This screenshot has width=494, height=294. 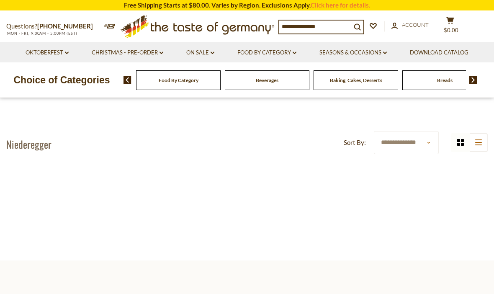 I want to click on a: Oktoberfest, so click(x=47, y=53).